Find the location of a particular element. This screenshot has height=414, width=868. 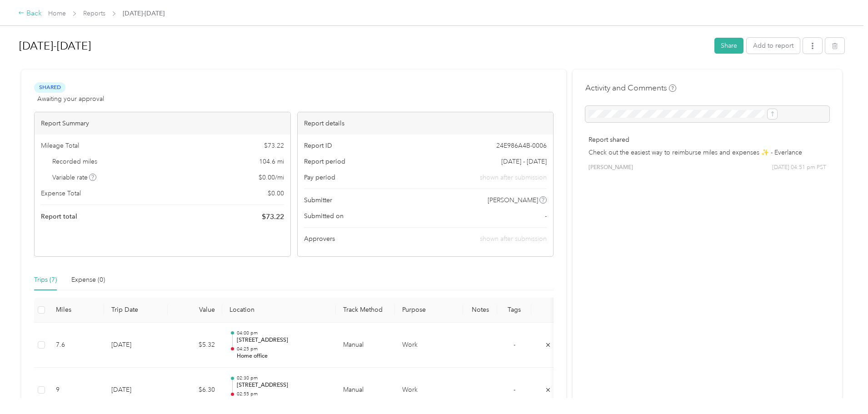

p: 04:00 pm is located at coordinates (282, 333).